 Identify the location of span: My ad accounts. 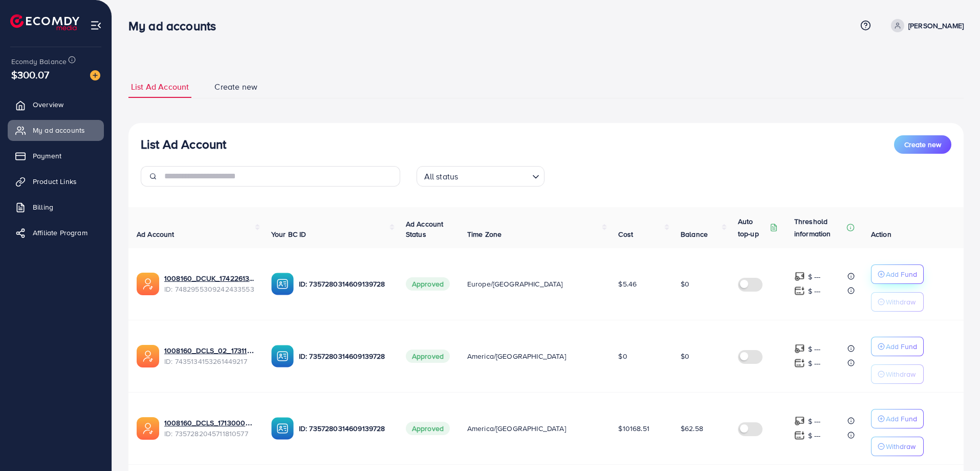
(59, 131).